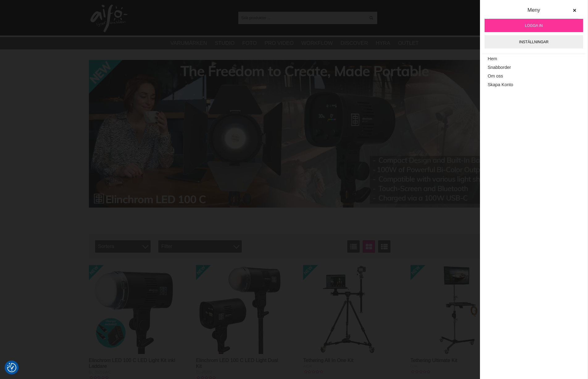 This screenshot has height=379, width=588. I want to click on img: Elinchrom LED 100 C LED Light Dual Kit, so click(241, 310).